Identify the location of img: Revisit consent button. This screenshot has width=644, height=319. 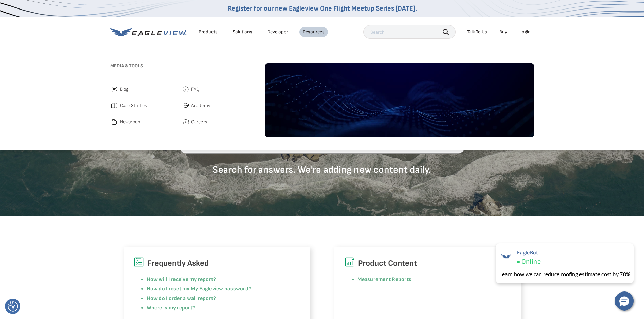
(13, 306).